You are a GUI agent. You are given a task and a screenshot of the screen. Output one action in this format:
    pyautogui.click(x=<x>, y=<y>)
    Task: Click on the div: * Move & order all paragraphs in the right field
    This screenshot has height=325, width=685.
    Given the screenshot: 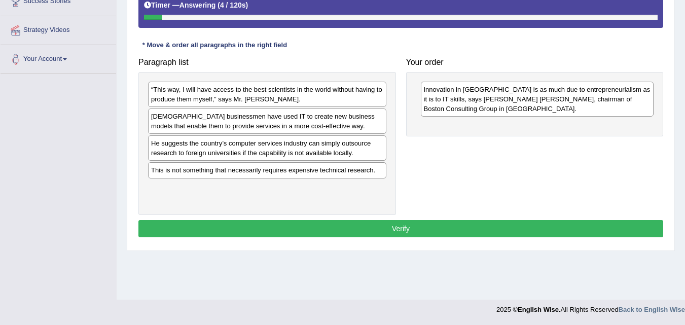 What is the action you would take?
    pyautogui.click(x=214, y=45)
    